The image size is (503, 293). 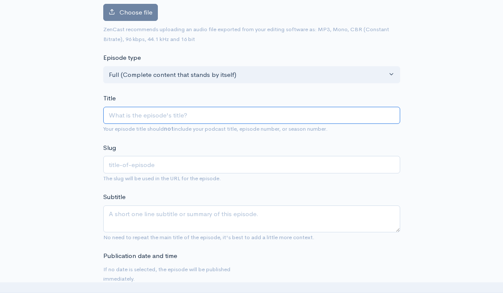 What do you see at coordinates (162, 178) in the screenshot?
I see `small: The slug will be used in the URL for the episode.` at bounding box center [162, 178].